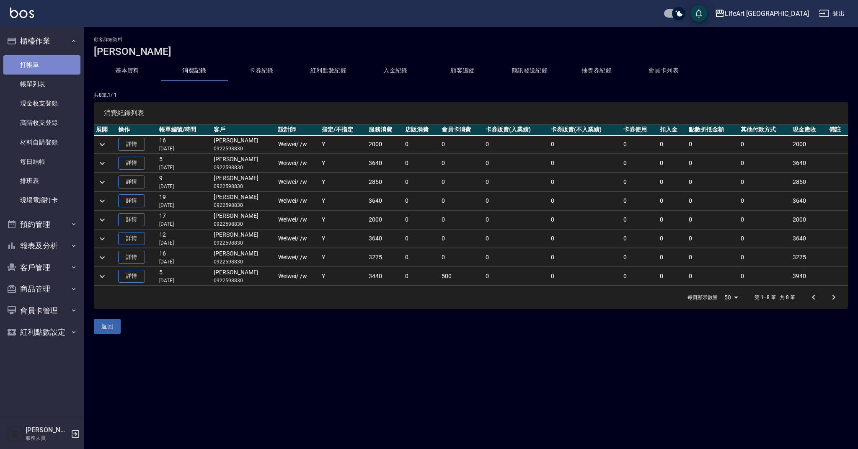 Image resolution: width=858 pixels, height=449 pixels. What do you see at coordinates (42, 200) in the screenshot?
I see `a: 現場電腦打卡` at bounding box center [42, 200].